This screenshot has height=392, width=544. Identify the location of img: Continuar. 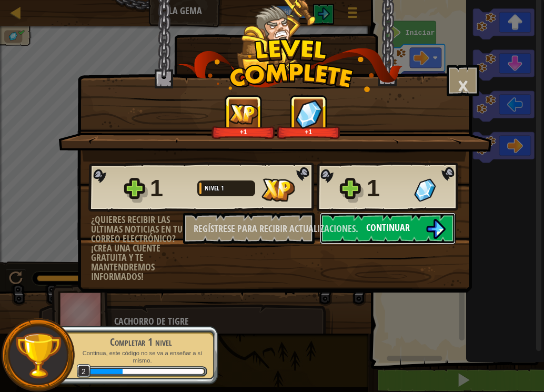
(436, 229).